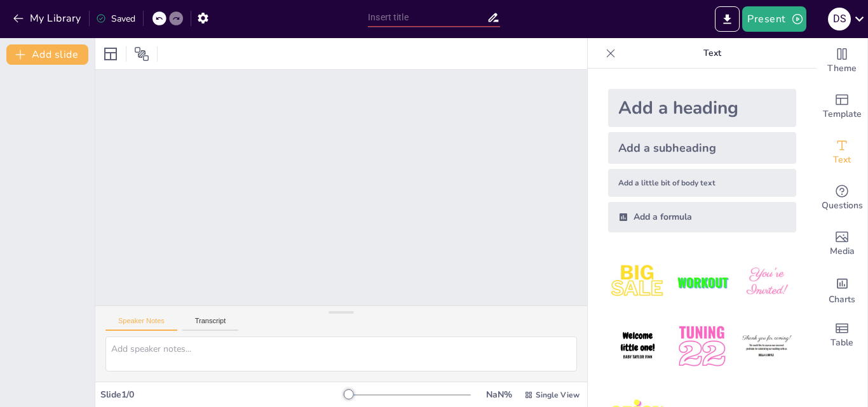 The image size is (868, 407). I want to click on button: D S, so click(839, 19).